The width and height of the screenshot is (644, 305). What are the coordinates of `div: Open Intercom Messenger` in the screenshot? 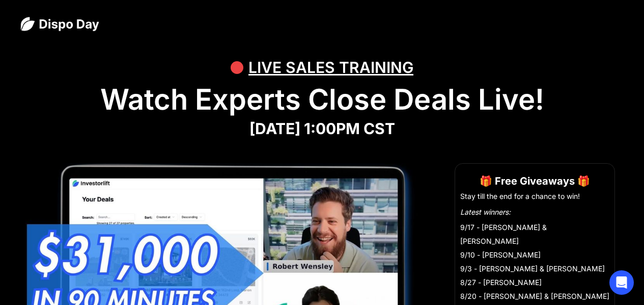 It's located at (622, 282).